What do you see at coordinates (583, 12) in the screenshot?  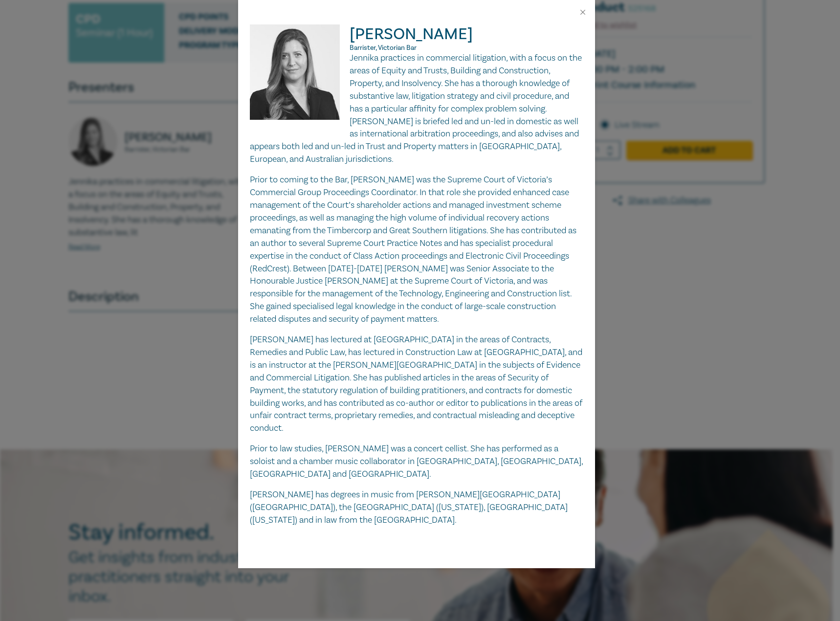 I see `button: Close` at bounding box center [583, 12].